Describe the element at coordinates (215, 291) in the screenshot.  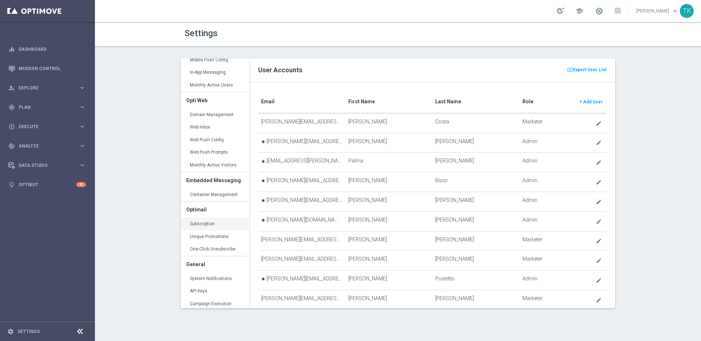
I see `a: API Keys` at that location.